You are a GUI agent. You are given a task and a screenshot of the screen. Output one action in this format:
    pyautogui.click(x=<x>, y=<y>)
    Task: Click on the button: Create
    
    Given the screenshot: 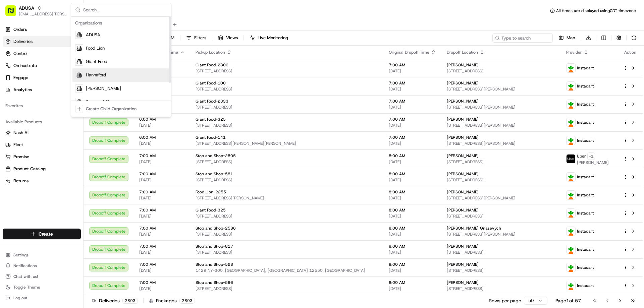 What is the action you would take?
    pyautogui.click(x=41, y=234)
    